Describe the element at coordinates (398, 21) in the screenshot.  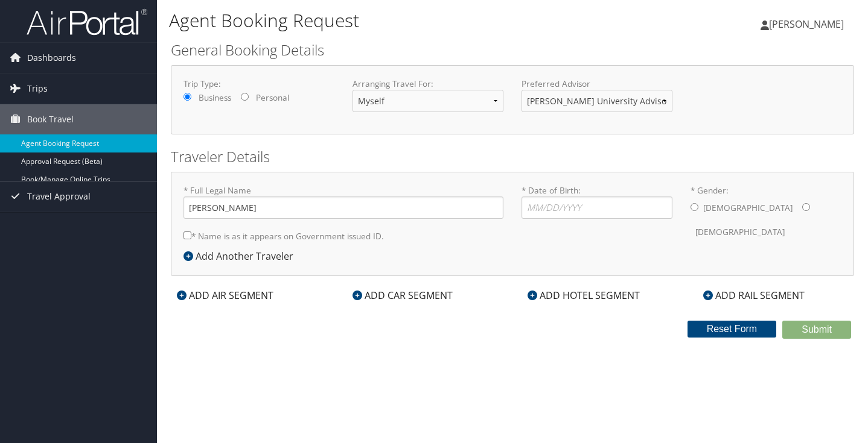
I see `h1: Agent Booking Request` at that location.